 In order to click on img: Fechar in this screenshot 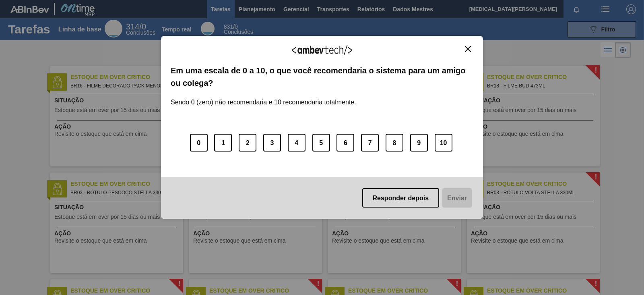, I will do `click(468, 49)`.